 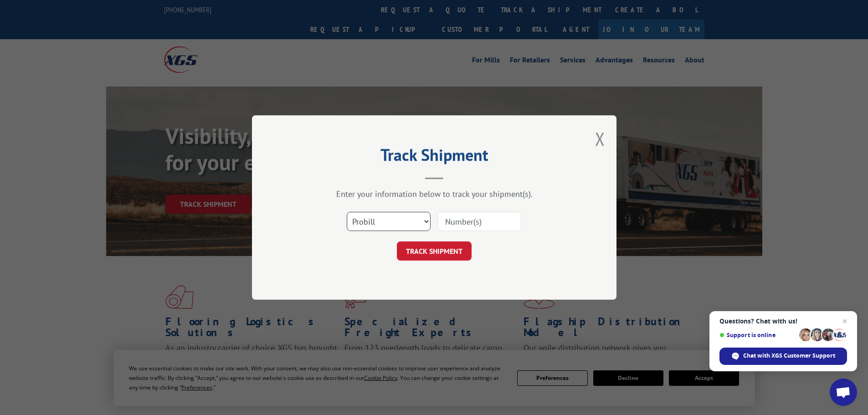 I want to click on button: Close modal, so click(x=600, y=139).